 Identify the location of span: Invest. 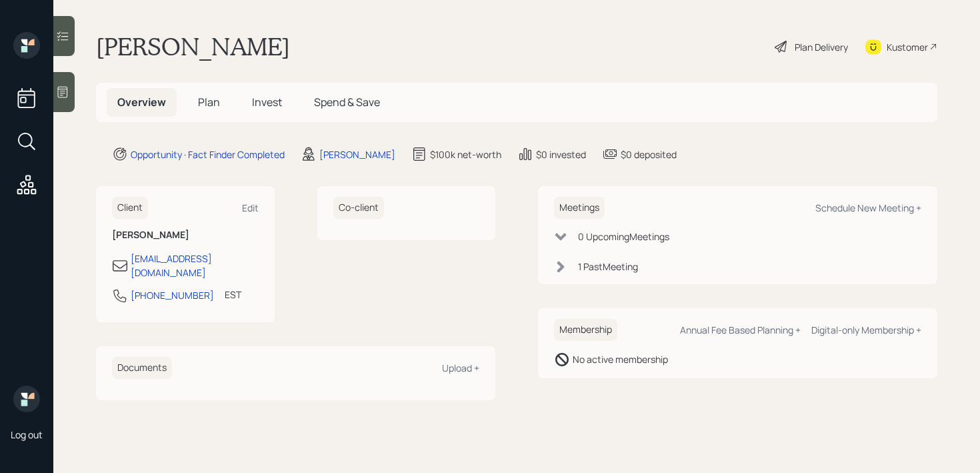
(267, 102).